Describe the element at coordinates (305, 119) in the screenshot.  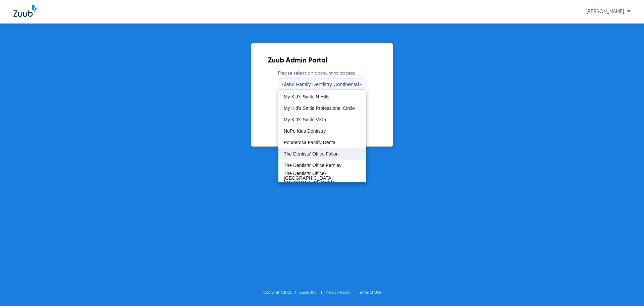
I see `span: My Kid's Smile Vista` at that location.